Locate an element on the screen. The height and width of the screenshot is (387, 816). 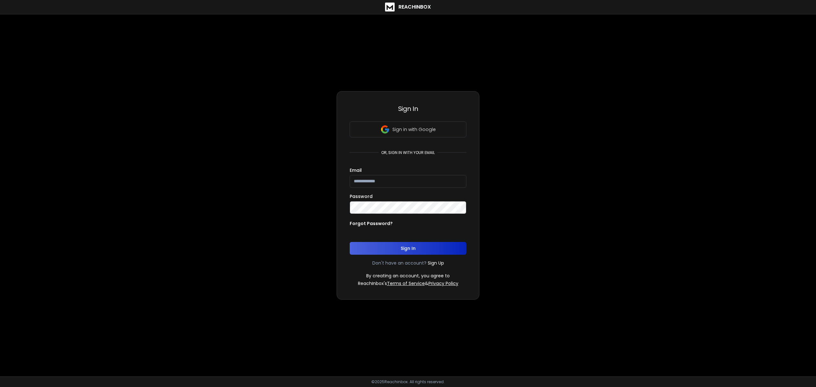
button: Sign in with Google is located at coordinates (408, 129).